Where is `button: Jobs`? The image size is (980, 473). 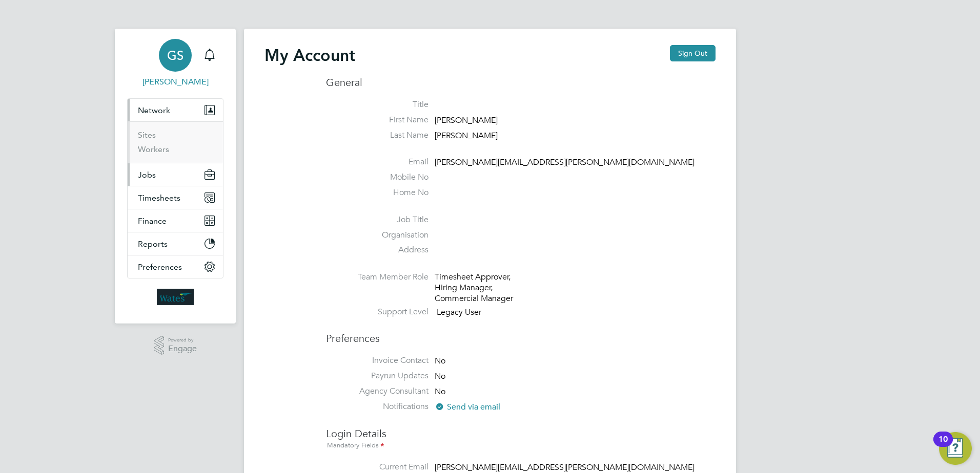 button: Jobs is located at coordinates (175, 175).